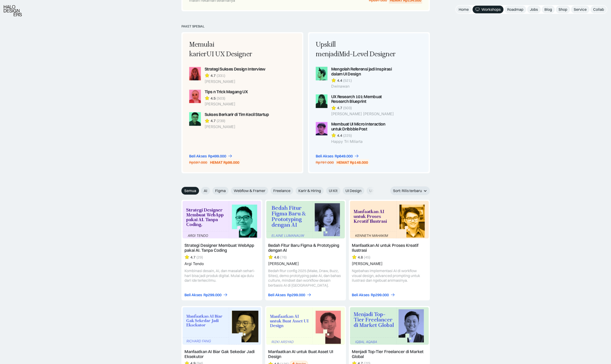  I want to click on span: AI, so click(206, 191).